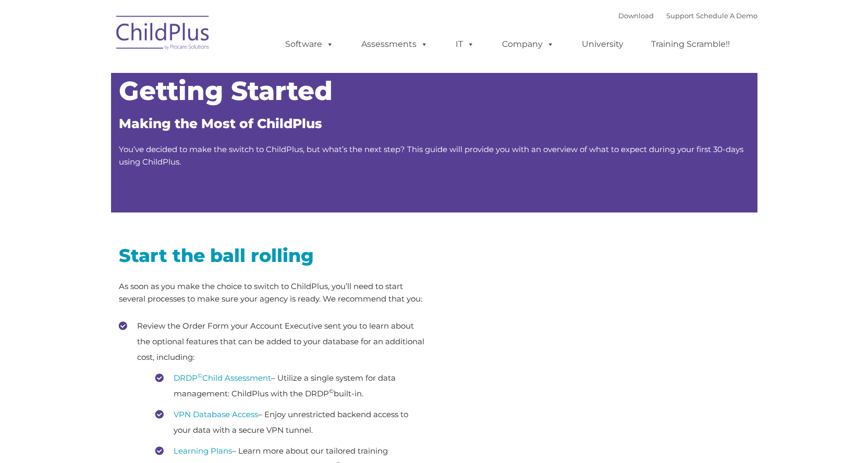  Describe the element at coordinates (465, 44) in the screenshot. I see `a: IT` at that location.